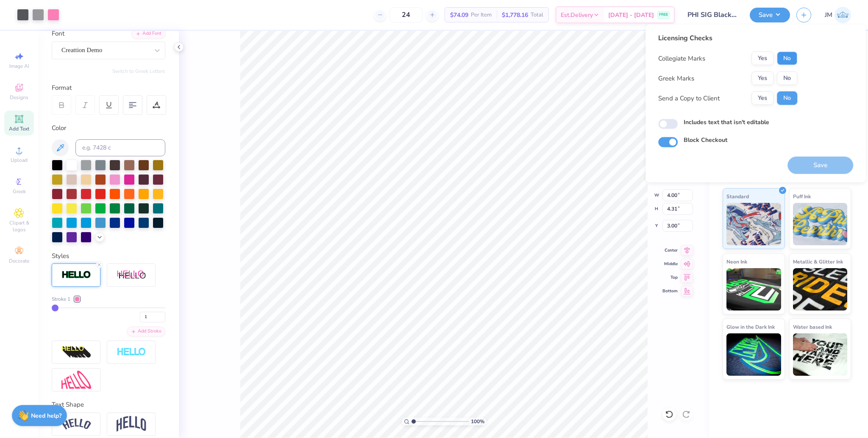 Image resolution: width=868 pixels, height=438 pixels. I want to click on span: Center, so click(671, 250).